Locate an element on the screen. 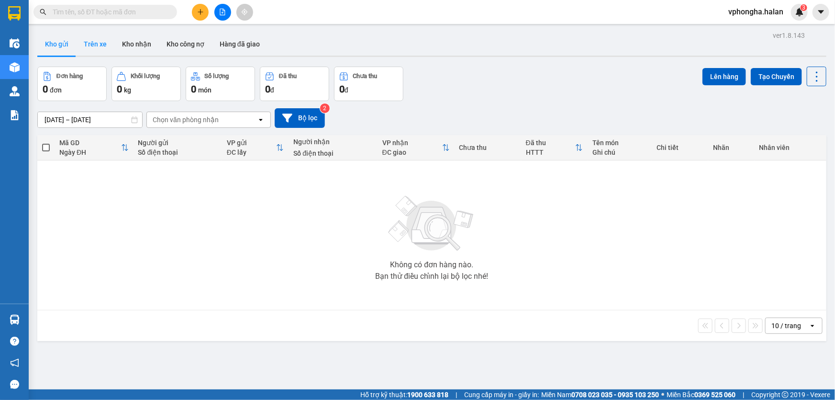 Image resolution: width=835 pixels, height=400 pixels. img: icon-new-feature is located at coordinates (800, 12).